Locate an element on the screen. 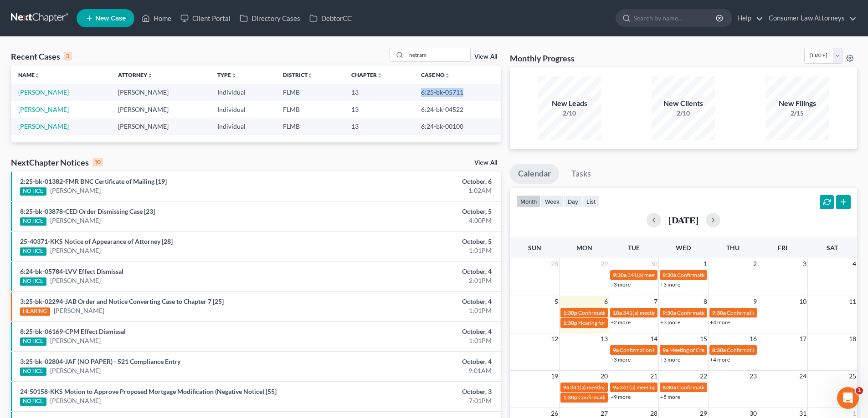 Image resolution: width=868 pixels, height=418 pixels. span: Fri is located at coordinates (782, 248).